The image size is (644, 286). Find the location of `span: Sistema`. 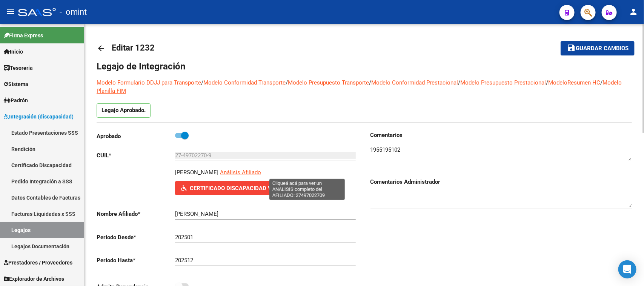

span: Sistema is located at coordinates (16, 84).